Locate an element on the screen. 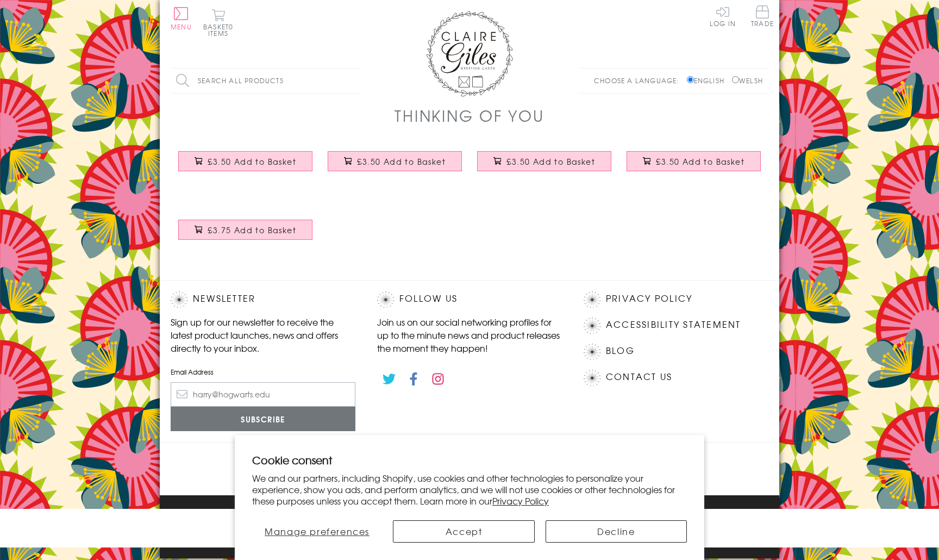  span: £3.75 Add to Basket is located at coordinates (252, 230).